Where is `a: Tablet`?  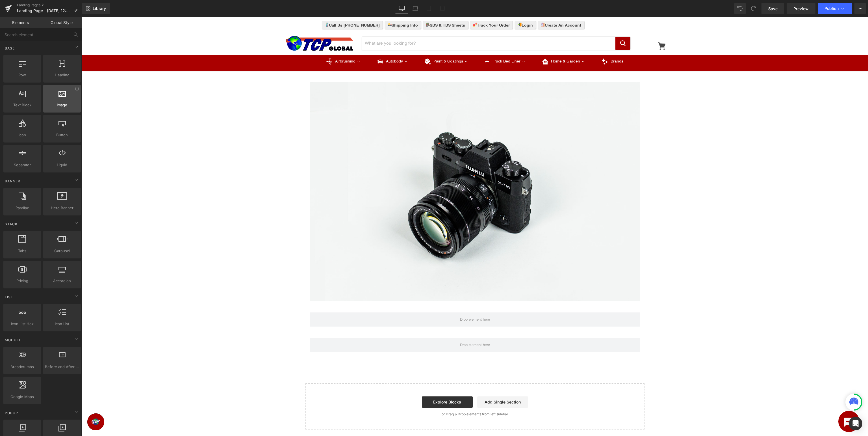
a: Tablet is located at coordinates (429, 9).